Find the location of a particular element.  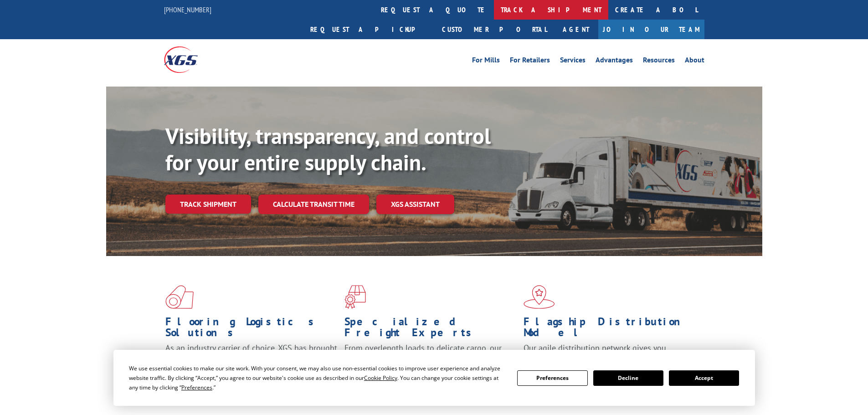

div: Cookie Consent Prompt is located at coordinates (434, 378).